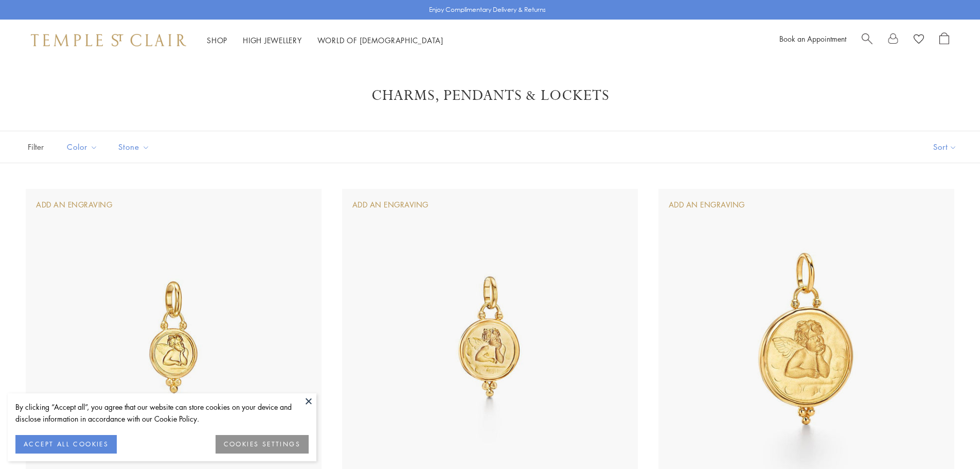 The height and width of the screenshot is (469, 980). What do you see at coordinates (217, 40) in the screenshot?
I see `a: ShopShop` at bounding box center [217, 40].